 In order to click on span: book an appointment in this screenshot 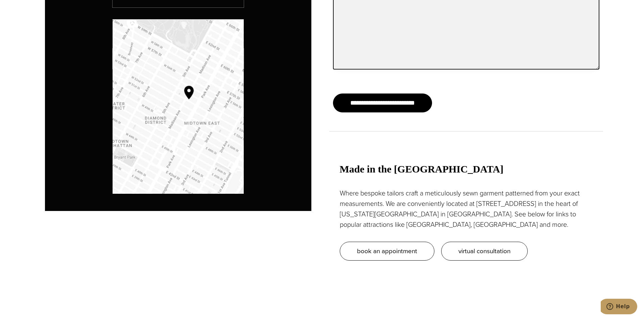, I will do `click(387, 251)`.